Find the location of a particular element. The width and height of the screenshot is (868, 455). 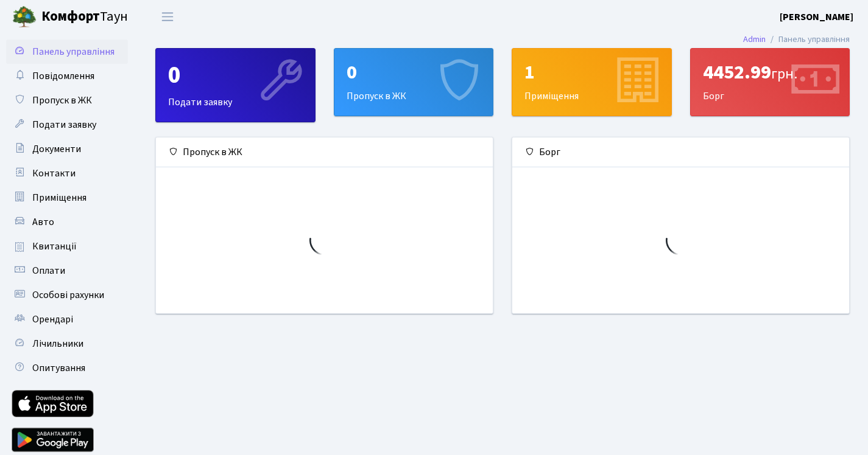

span: грн. is located at coordinates (784, 74).